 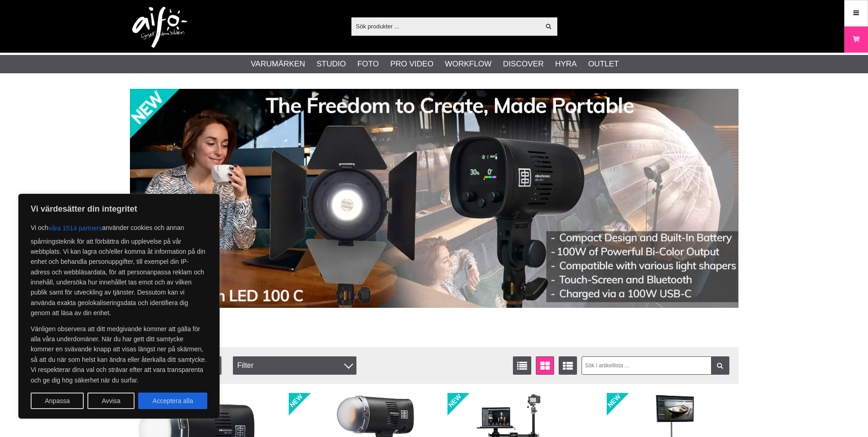 What do you see at coordinates (522, 366) in the screenshot?
I see `a: Listvisning` at bounding box center [522, 366].